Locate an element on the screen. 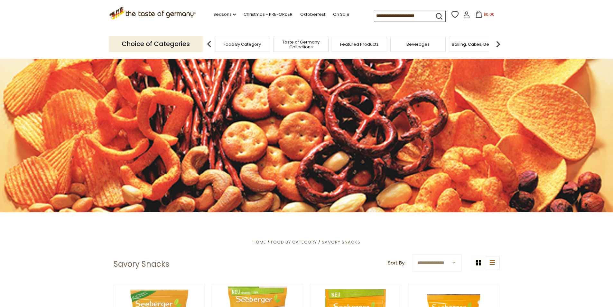 The height and width of the screenshot is (307, 613). a: Home is located at coordinates (259, 242).